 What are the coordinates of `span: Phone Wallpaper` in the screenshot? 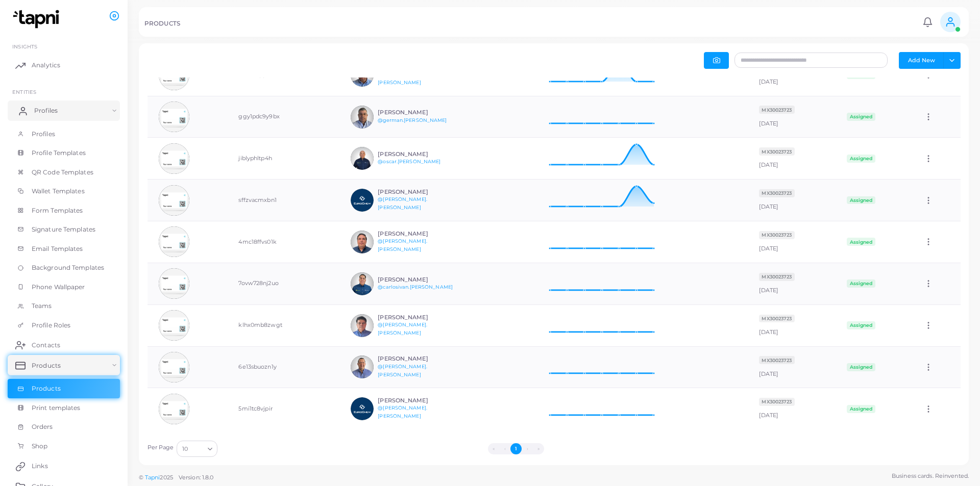 It's located at (58, 287).